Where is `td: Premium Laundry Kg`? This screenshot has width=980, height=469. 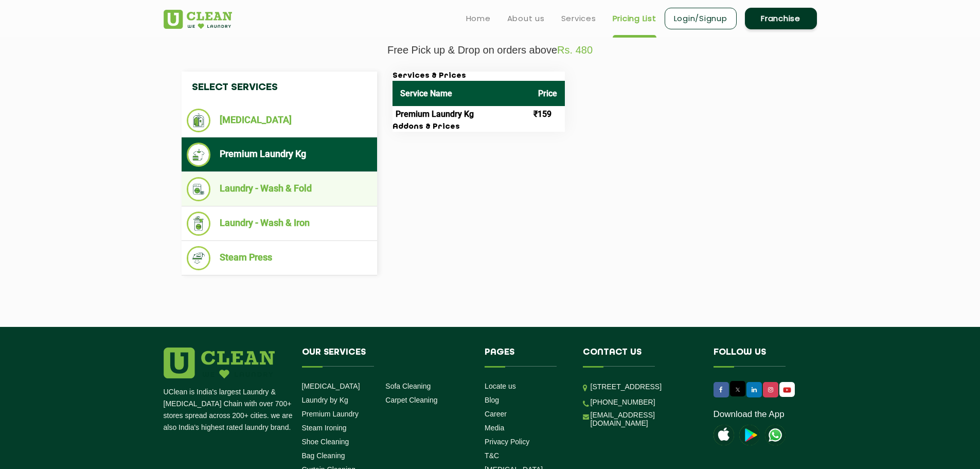 td: Premium Laundry Kg is located at coordinates (461, 114).